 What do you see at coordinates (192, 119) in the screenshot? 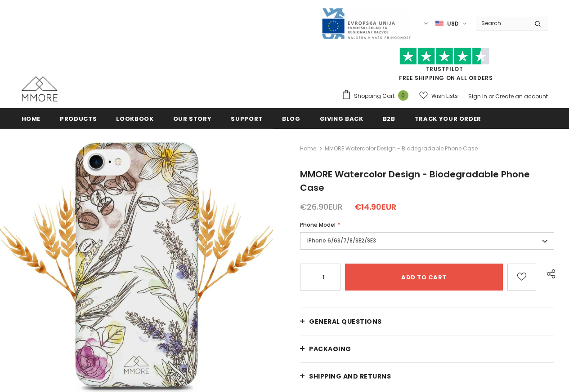
I see `span: Our Story` at bounding box center [192, 119].